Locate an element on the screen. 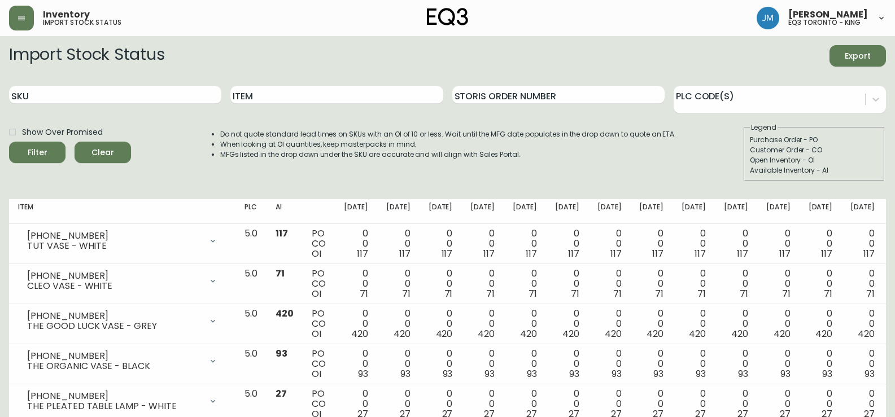  h5: eq3 toronto - king is located at coordinates (825, 23).